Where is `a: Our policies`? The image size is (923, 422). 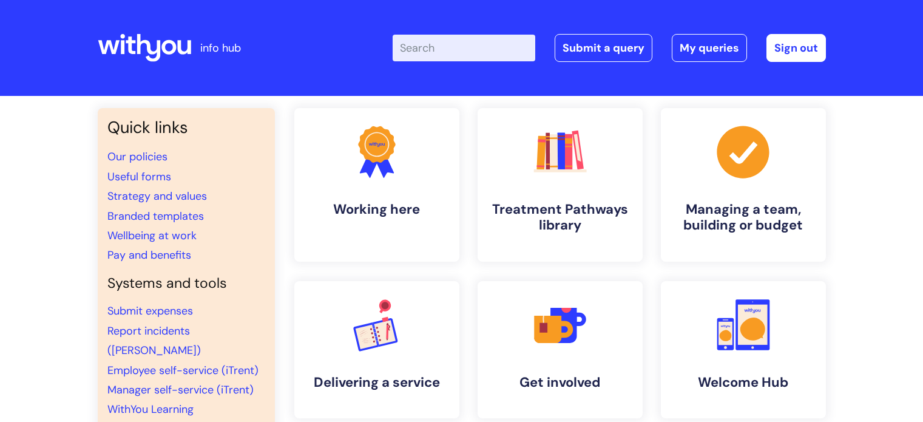
a: Our policies is located at coordinates (137, 157).